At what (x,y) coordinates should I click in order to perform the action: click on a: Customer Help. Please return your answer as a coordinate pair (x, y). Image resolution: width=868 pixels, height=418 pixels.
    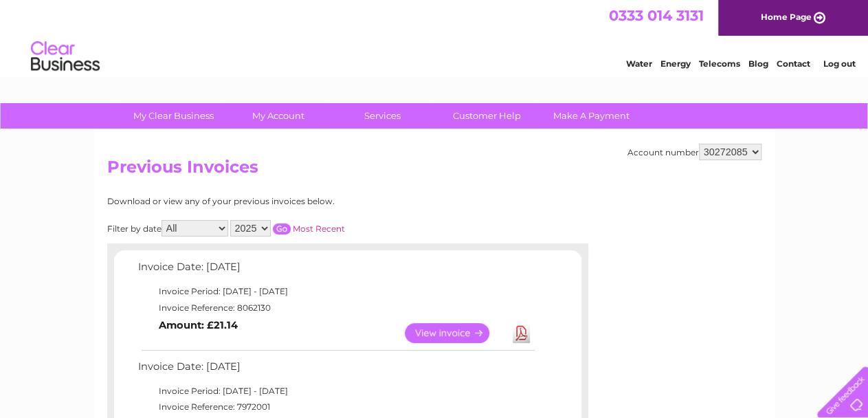
    Looking at the image, I should click on (486, 115).